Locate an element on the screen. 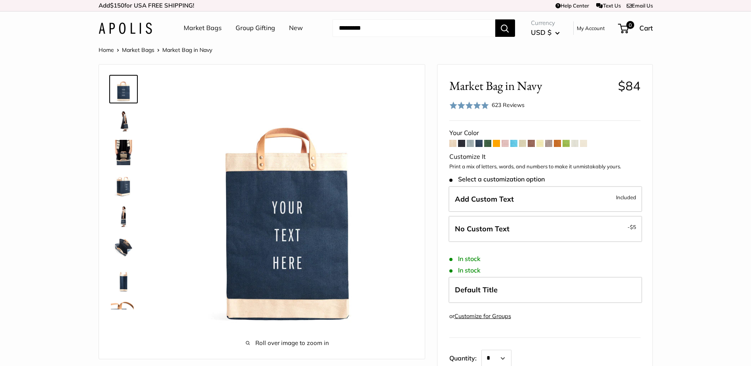 Image resolution: width=751 pixels, height=366 pixels. input: Search... is located at coordinates (414, 28).